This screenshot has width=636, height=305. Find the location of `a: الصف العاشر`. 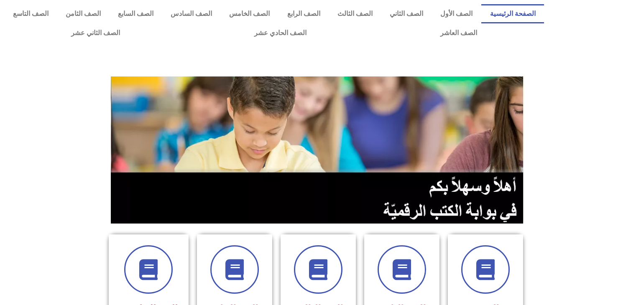

a: الصف العاشر is located at coordinates (459, 33).